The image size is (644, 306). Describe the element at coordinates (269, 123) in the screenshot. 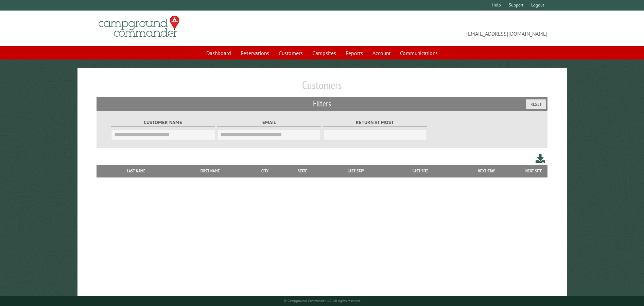

I see `label: Email` at that location.